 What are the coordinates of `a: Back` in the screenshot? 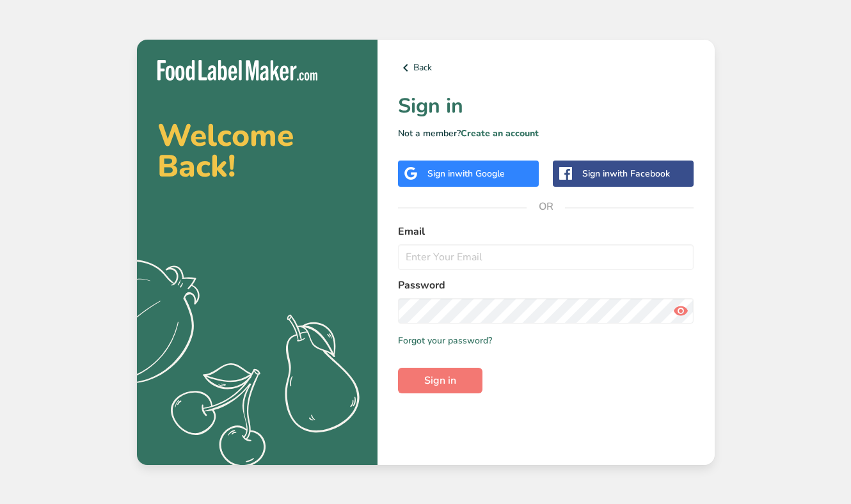 It's located at (546, 68).